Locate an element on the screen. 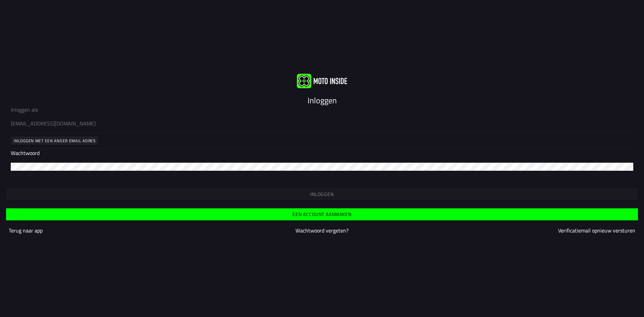 The height and width of the screenshot is (317, 644). ion-text: Verificatiemail opnieuw versturen is located at coordinates (597, 231).